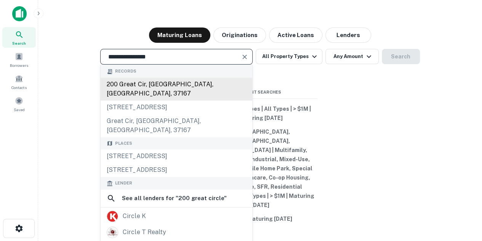 The image size is (482, 241). What do you see at coordinates (177, 216) in the screenshot?
I see `a: circle k` at bounding box center [177, 216].